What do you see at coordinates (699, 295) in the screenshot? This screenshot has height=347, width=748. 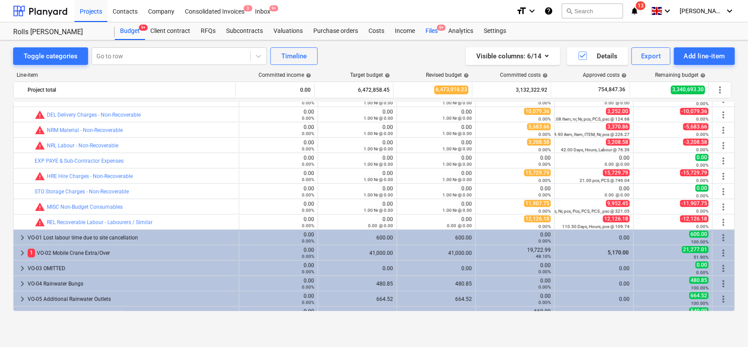 I see `span: 664.52` at bounding box center [699, 295].